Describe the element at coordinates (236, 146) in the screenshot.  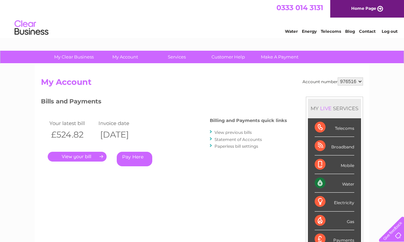
I see `a: Paperless bill settings` at that location.